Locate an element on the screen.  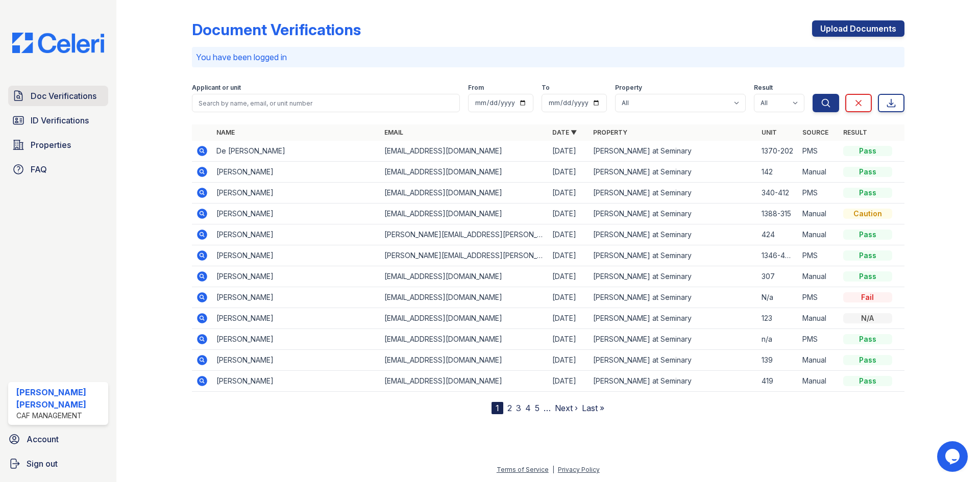
label: Applicant or unit is located at coordinates (216, 88).